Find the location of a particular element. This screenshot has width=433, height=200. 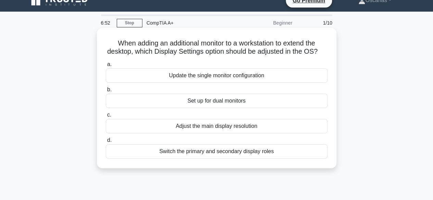

div: 6:52 is located at coordinates (107, 23).